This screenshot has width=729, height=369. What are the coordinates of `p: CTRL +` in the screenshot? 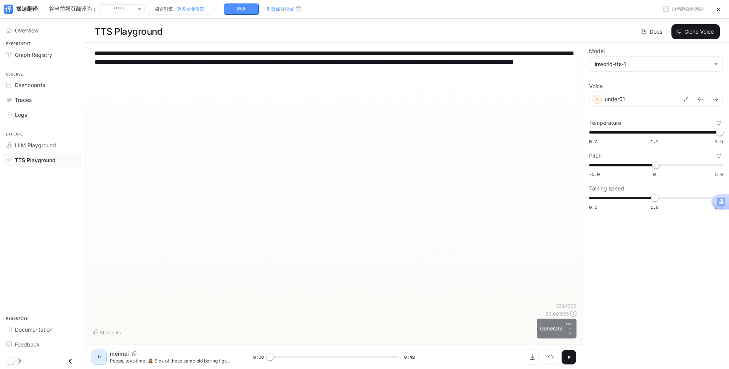 It's located at (570, 326).